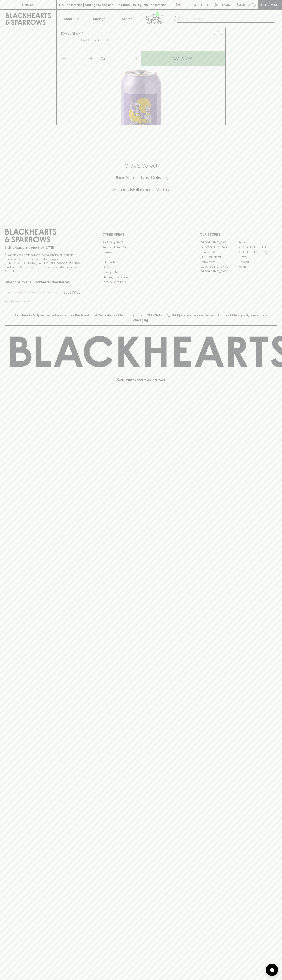 This screenshot has width=282, height=980. What do you see at coordinates (258, 267) in the screenshot?
I see `a: Prahran` at bounding box center [258, 267].